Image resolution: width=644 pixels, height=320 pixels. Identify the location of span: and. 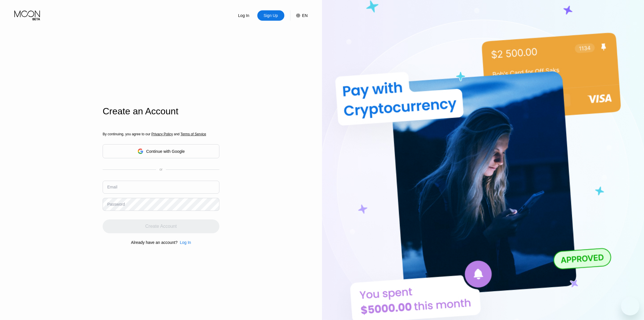
(176, 134).